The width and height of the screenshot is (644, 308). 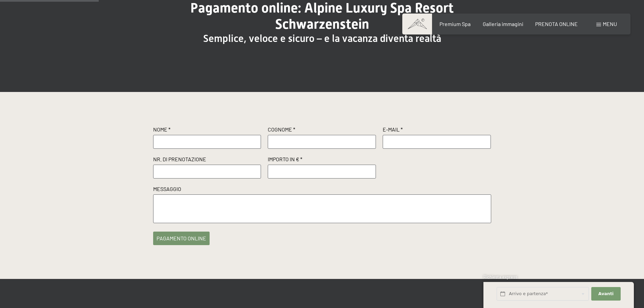 I want to click on button: pagamento online, so click(x=181, y=238).